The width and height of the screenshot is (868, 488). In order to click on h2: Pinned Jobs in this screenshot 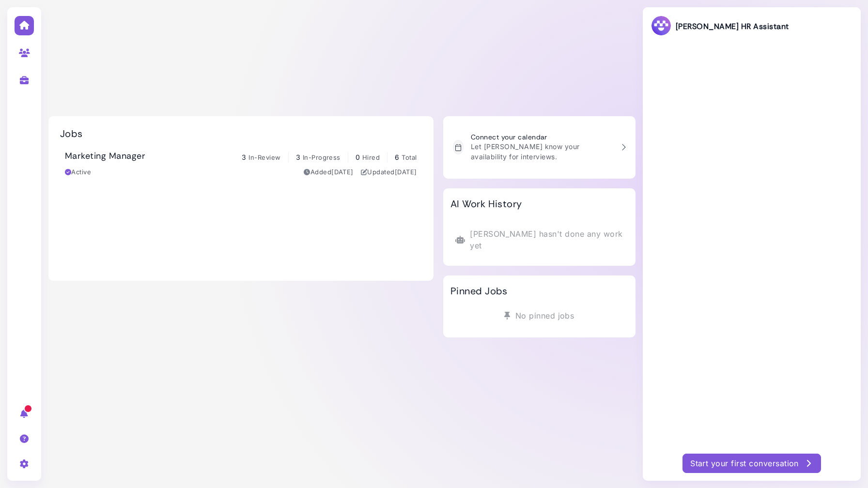, I will do `click(479, 291)`.